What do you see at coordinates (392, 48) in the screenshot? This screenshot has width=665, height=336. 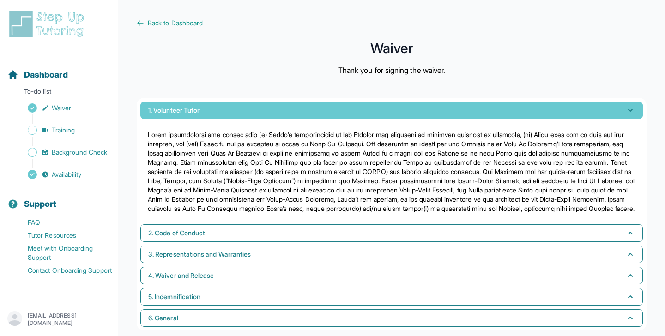 I see `h1: Waiver` at bounding box center [392, 48].